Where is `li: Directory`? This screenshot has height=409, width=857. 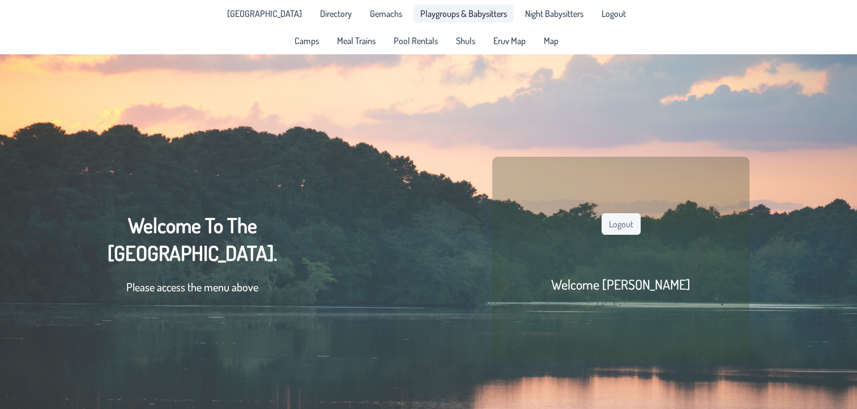 li: Directory is located at coordinates (336, 14).